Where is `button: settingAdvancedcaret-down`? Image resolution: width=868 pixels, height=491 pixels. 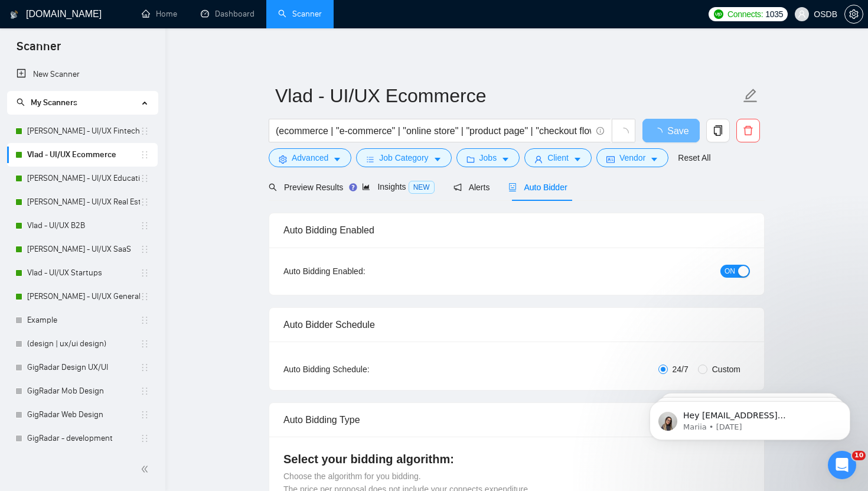 button: settingAdvancedcaret-down is located at coordinates (310, 158).